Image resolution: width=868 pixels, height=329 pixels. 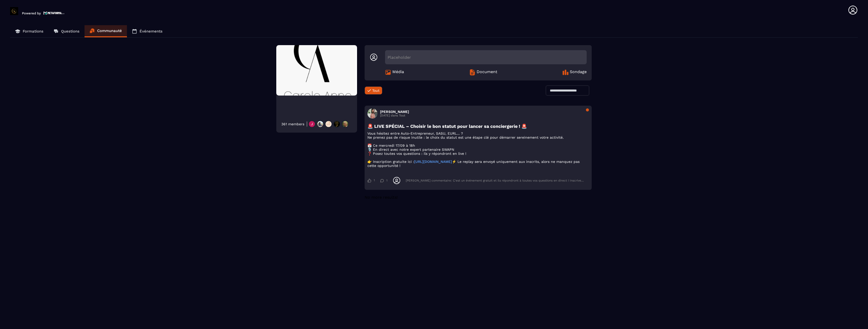 I want to click on div: Placeholder, so click(x=486, y=57).